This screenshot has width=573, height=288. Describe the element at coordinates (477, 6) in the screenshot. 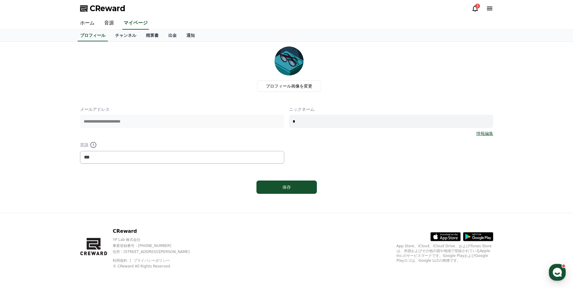

I see `div: 3` at that location.